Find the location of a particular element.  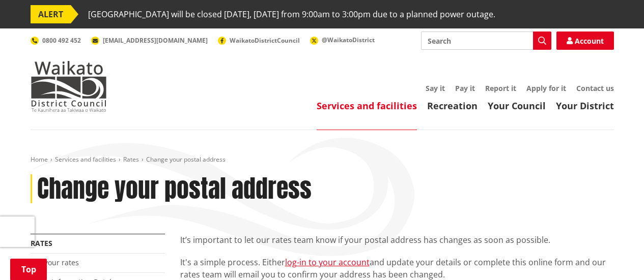

a: Contact us is located at coordinates (595, 88).